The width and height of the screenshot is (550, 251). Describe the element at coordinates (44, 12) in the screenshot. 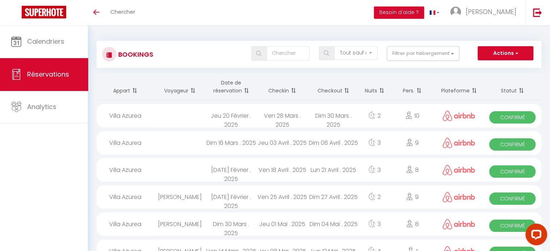

I see `img: Super Booking` at that location.